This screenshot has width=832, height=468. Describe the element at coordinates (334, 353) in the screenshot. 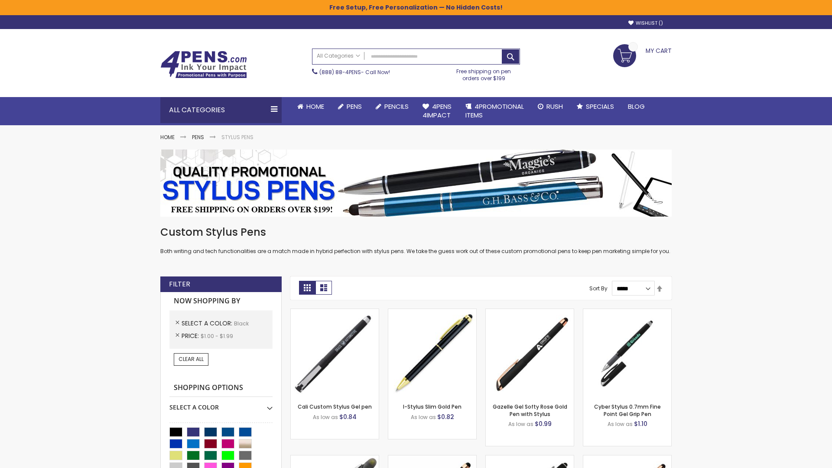

I see `img: Cali Custom Stylus Gel pen-Black` at that location.